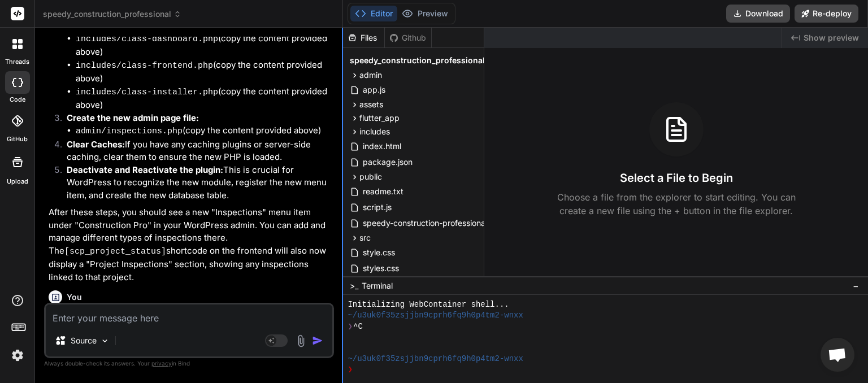 The image size is (868, 383). What do you see at coordinates (195, 183) in the screenshot?
I see `li: This is crucial for WordPress to recognize the new module, register the new menu item, and create...` at bounding box center [195, 183].